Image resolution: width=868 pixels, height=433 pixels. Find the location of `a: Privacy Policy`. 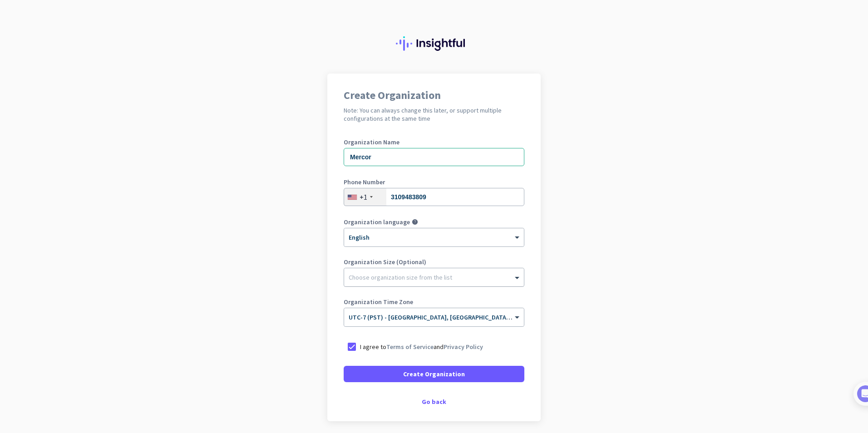

a: Privacy Policy is located at coordinates (463, 347).